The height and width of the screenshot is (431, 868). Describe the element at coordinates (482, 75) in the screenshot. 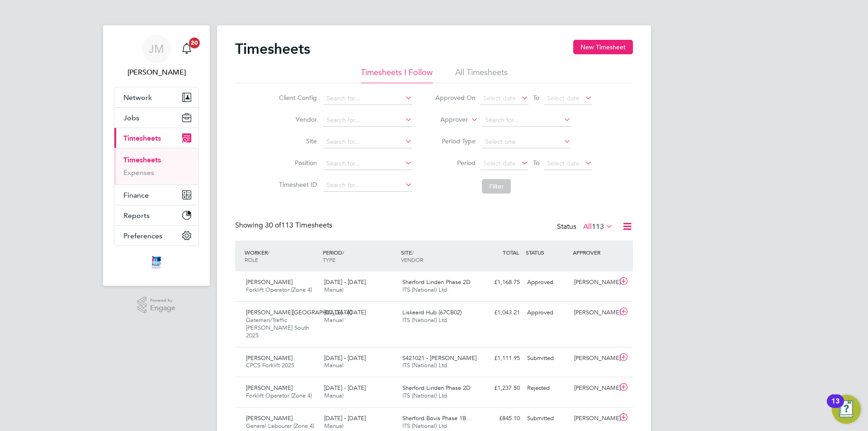

I see `li: All Timesheets` at that location.